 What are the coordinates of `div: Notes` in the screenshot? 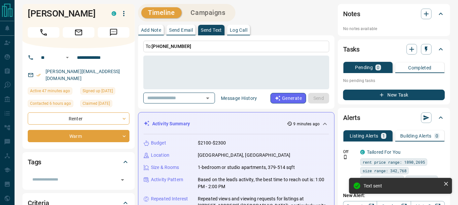 It's located at (394, 14).